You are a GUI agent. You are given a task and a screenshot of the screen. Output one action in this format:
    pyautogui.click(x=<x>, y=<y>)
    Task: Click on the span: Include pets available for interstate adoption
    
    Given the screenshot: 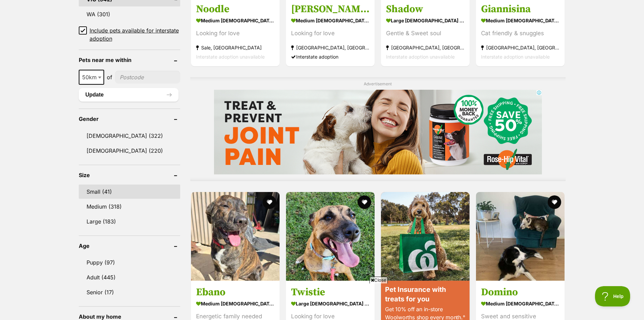 What is the action you would take?
    pyautogui.click(x=135, y=35)
    